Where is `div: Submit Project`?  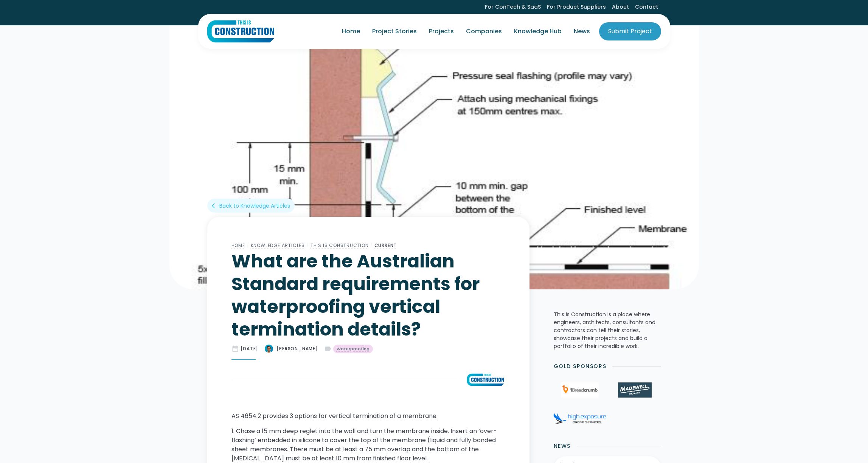 div: Submit Project is located at coordinates (630, 31).